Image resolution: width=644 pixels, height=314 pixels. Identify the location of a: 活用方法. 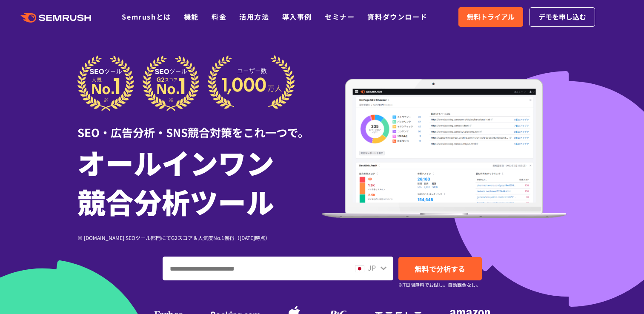
(254, 17).